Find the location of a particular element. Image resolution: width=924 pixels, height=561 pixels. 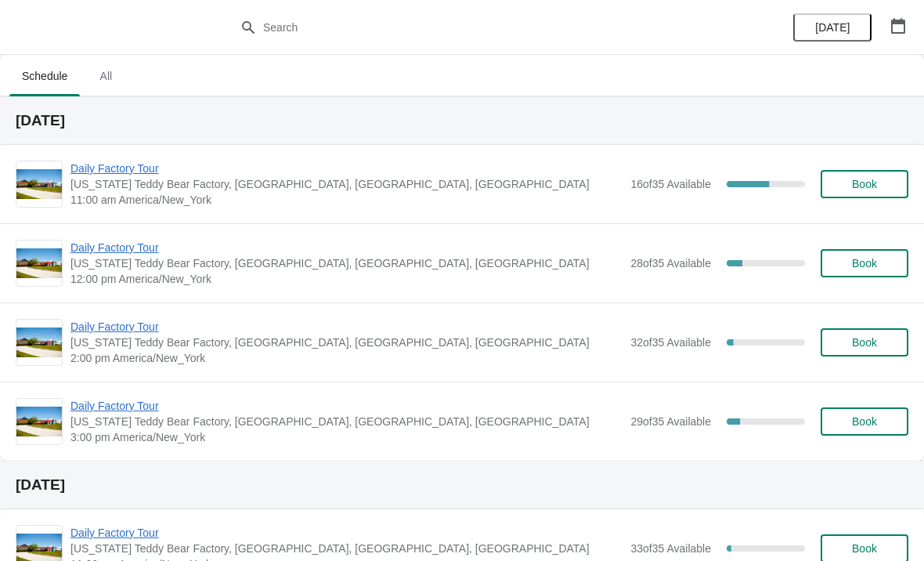

span: 32 of 35 Available is located at coordinates (670, 342).